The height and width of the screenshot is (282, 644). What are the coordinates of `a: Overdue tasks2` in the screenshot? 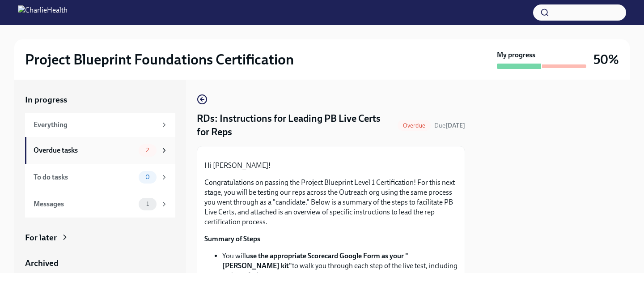 It's located at (100, 150).